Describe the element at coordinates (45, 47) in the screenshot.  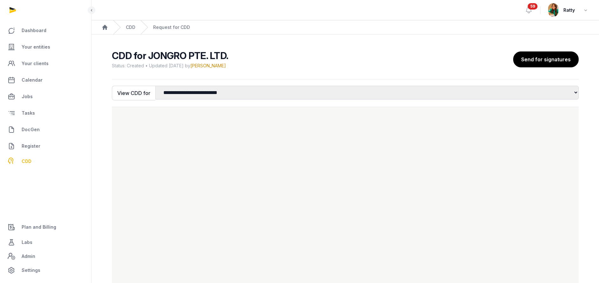
I see `a: Your entities` at that location.